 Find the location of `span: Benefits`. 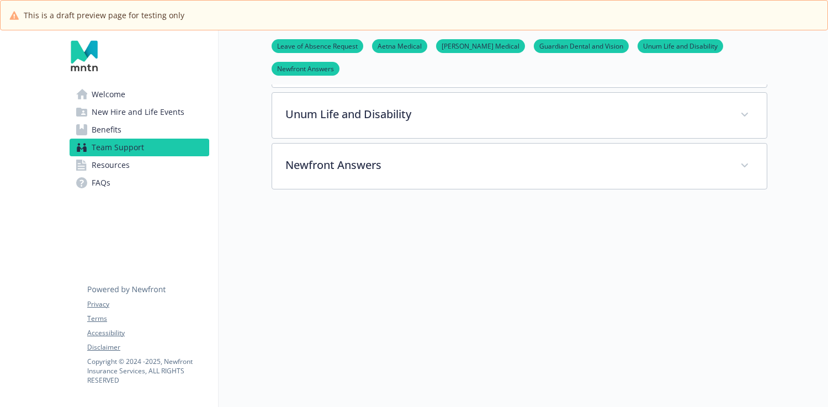

span: Benefits is located at coordinates (107, 130).